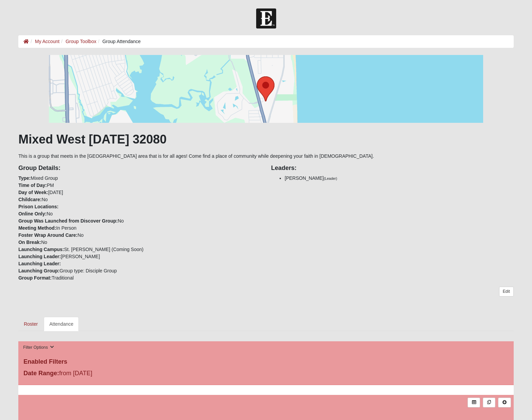 Image resolution: width=532 pixels, height=420 pixels. What do you see at coordinates (30, 242) in the screenshot?
I see `strong: On Break:` at bounding box center [30, 242].